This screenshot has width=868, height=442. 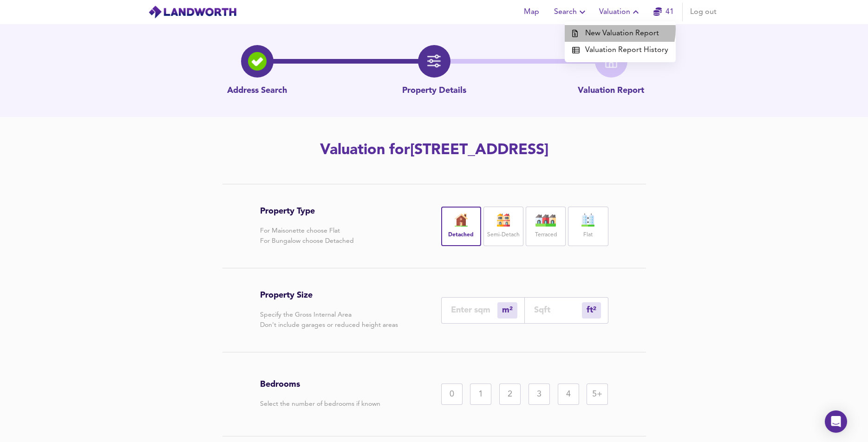 What do you see at coordinates (571, 12) in the screenshot?
I see `span: Search` at bounding box center [571, 12].